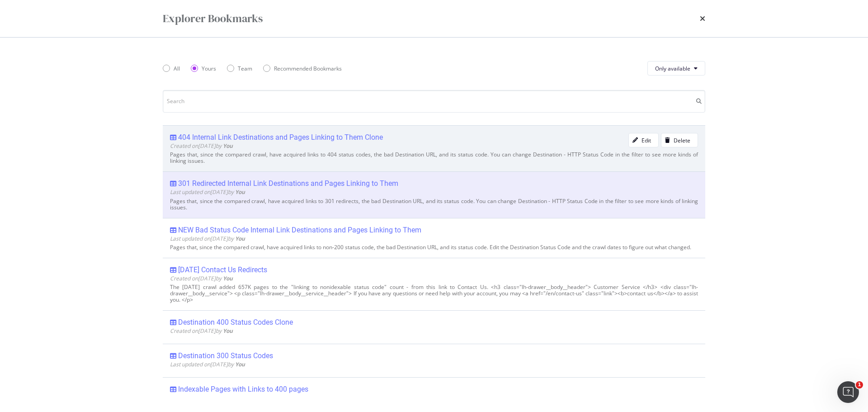 Image resolution: width=868 pixels, height=412 pixels. What do you see at coordinates (434, 204) in the screenshot?
I see `div: Pages that, since the compared crawl, have acquired links to 301 redirects, the bad Destination U...` at bounding box center [434, 204].